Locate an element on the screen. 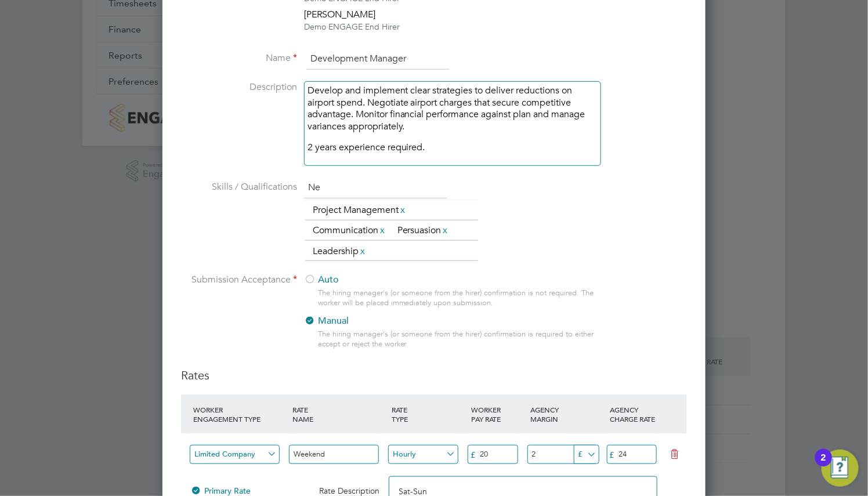  span: Rate Description is located at coordinates (349, 491).